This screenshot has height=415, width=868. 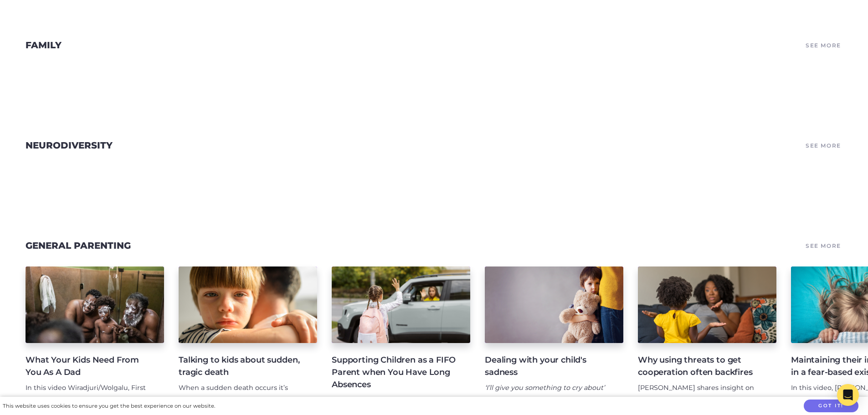 I want to click on h4: Supporting Children as a FIFO Parent when You Have Long Absences, so click(x=393, y=372).